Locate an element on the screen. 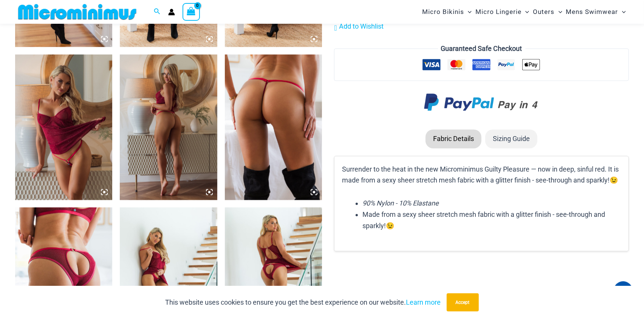 Image resolution: width=644 pixels, height=319 pixels. a: Micro BikinisMenu ToggleMenu Toggle is located at coordinates (446, 12).